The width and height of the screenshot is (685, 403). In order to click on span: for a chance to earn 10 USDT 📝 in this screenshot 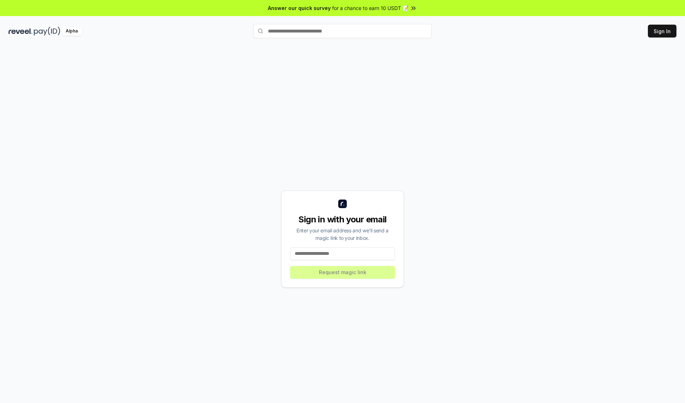, I will do `click(370, 8)`.